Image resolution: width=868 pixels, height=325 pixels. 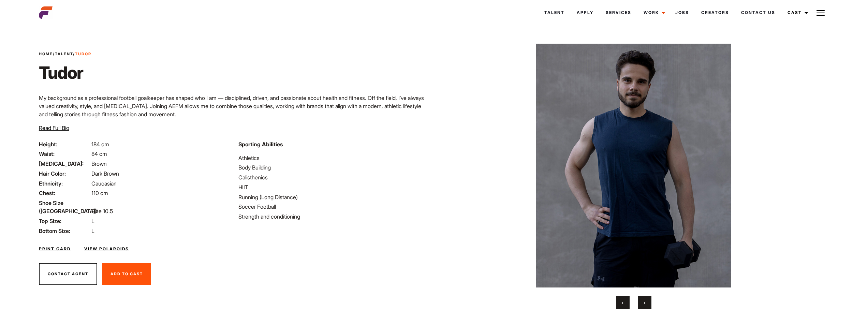 I want to click on li: Running (Long Distance), so click(x=334, y=197).